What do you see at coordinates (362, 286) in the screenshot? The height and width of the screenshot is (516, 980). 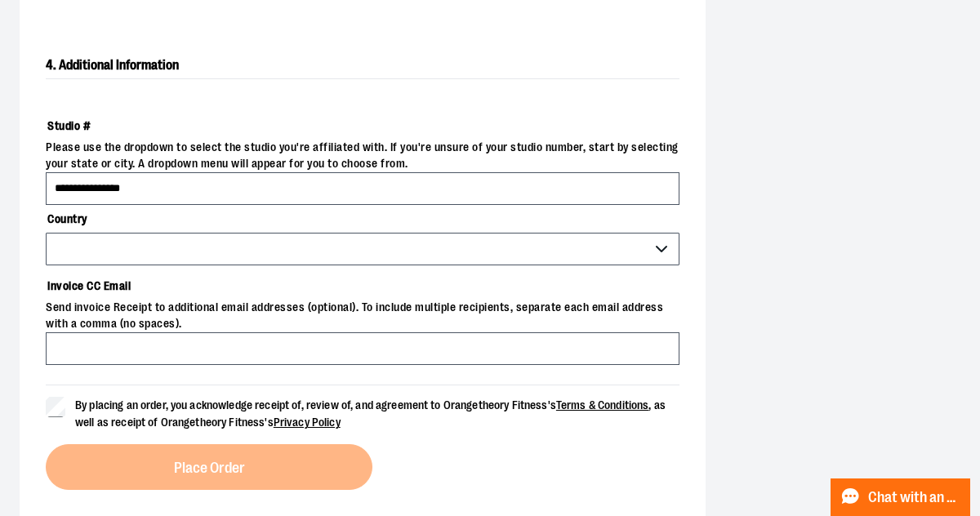 I see `label: Invoice CC Email` at bounding box center [362, 286].